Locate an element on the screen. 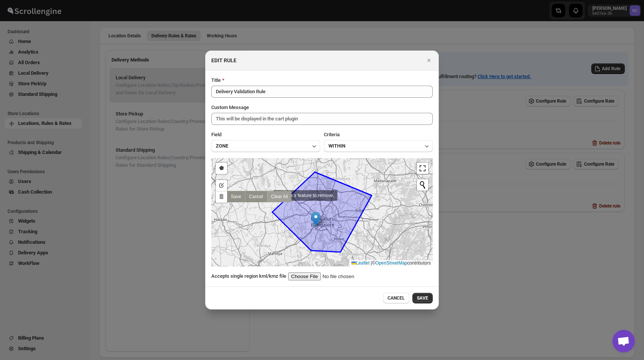 The height and width of the screenshot is (360, 644). a: Draw a polygon is located at coordinates (222, 168).